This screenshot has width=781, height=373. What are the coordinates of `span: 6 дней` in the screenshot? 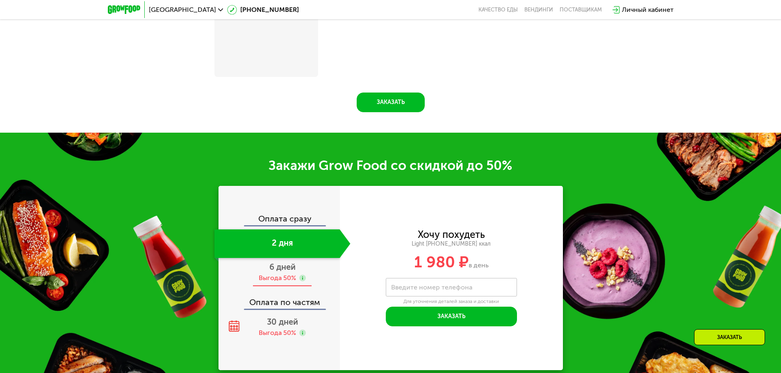 It's located at (282, 267).